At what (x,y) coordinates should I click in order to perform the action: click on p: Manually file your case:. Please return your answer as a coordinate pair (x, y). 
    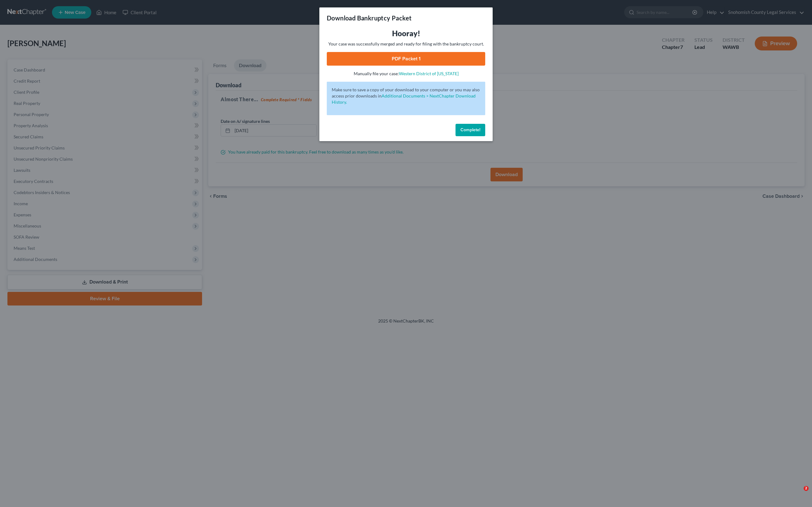
    Looking at the image, I should click on (406, 73).